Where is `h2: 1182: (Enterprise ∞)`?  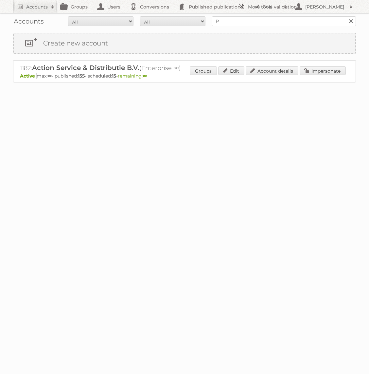 h2: 1182: (Enterprise ∞) is located at coordinates (134, 68).